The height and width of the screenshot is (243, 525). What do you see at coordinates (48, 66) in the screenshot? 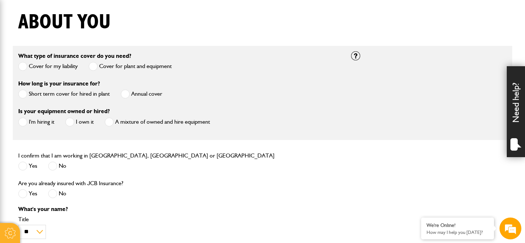
I see `label: Cover for my liability` at bounding box center [48, 66].